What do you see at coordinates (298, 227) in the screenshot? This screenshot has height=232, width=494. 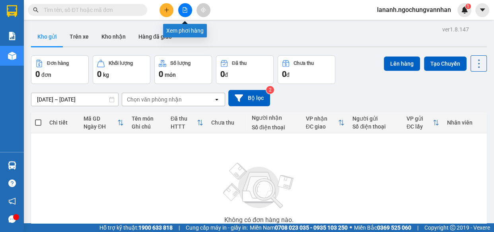 I see `span: Miền Nam` at bounding box center [298, 227].